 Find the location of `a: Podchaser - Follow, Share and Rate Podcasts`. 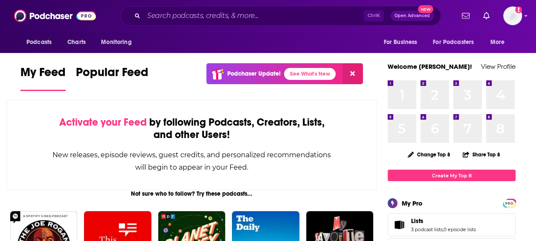

a: Podchaser - Follow, Share and Rate Podcasts is located at coordinates (55, 16).